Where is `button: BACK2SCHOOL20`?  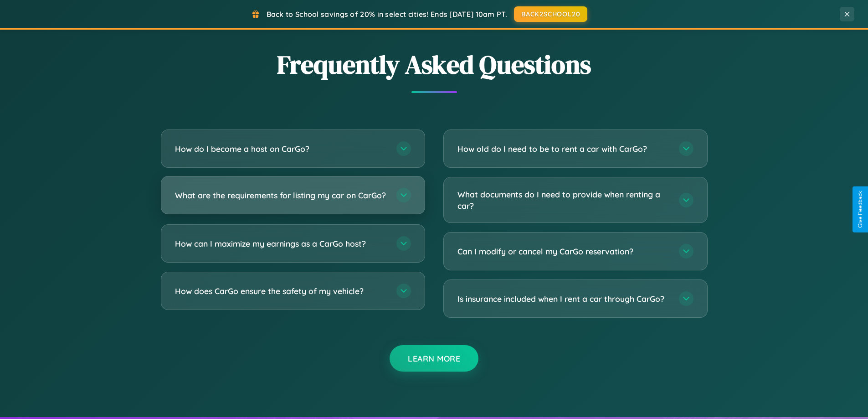
button: BACK2SCHOOL20 is located at coordinates (551, 15).